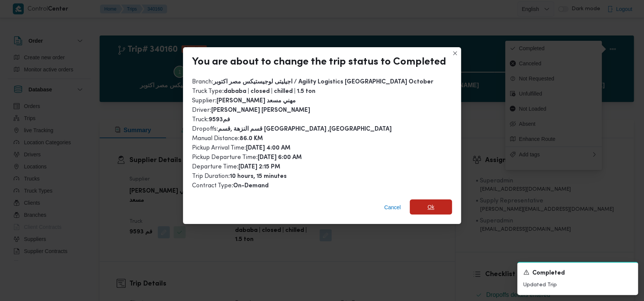 This screenshot has width=644, height=301. I want to click on span: Truck Type :, so click(254, 92).